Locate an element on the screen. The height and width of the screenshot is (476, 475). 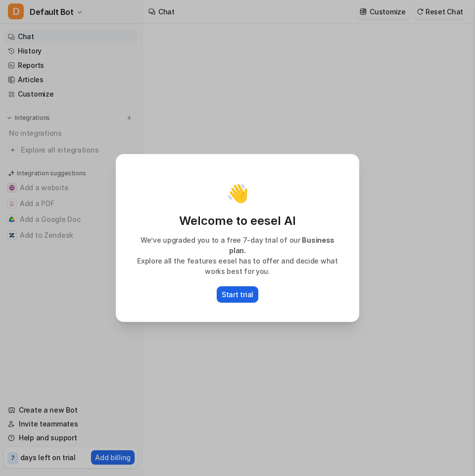
p: We’ve upgraded you to a free 7-day trial of our is located at coordinates (237, 245).